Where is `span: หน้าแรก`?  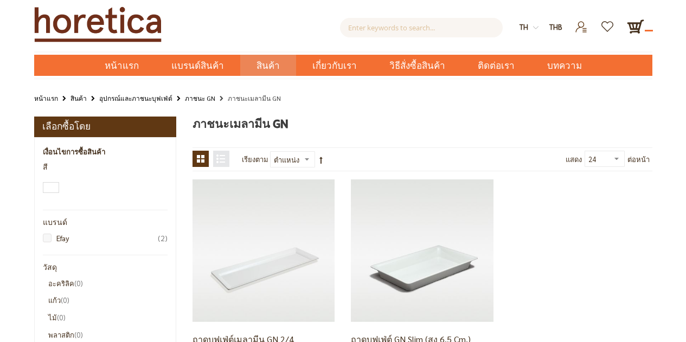
span: หน้าแรก is located at coordinates (122, 66).